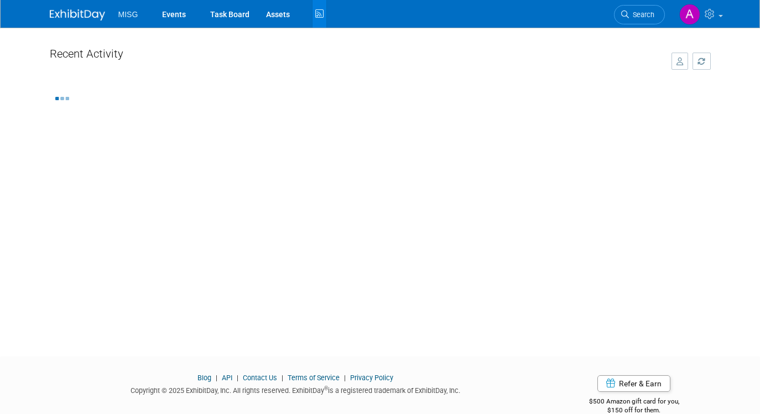  Describe the element at coordinates (314, 377) in the screenshot. I see `a: Terms of Service` at that location.